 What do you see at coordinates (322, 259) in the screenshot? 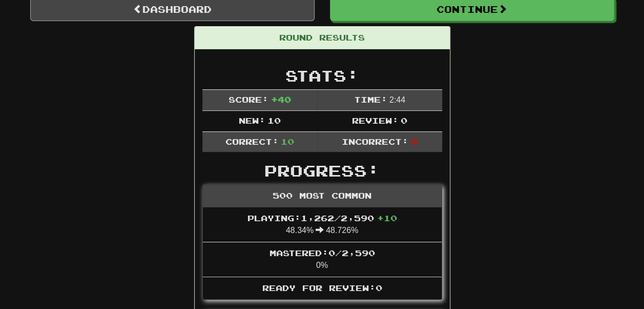
I see `li: 0%` at bounding box center [322, 259].